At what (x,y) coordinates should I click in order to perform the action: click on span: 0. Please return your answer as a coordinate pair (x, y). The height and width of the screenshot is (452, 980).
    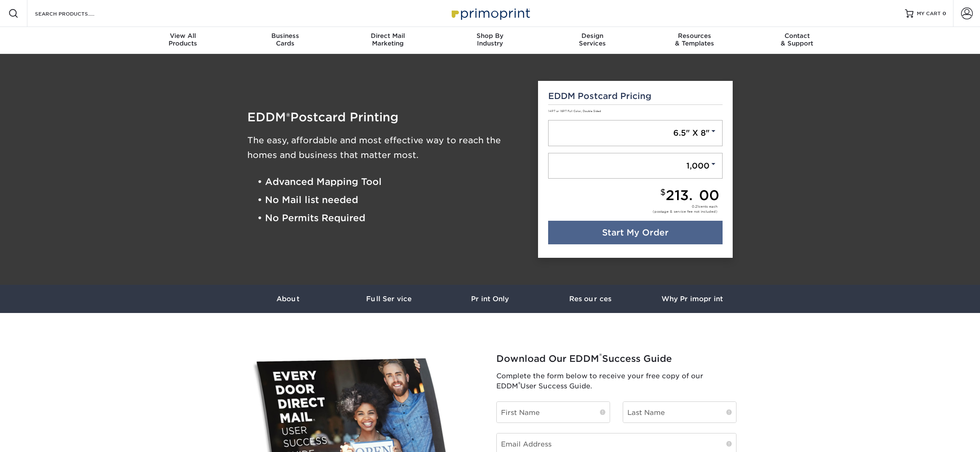
    Looking at the image, I should click on (944, 14).